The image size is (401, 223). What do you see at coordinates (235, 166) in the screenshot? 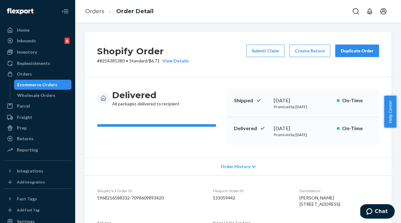
I see `span: Order History` at bounding box center [235, 166].